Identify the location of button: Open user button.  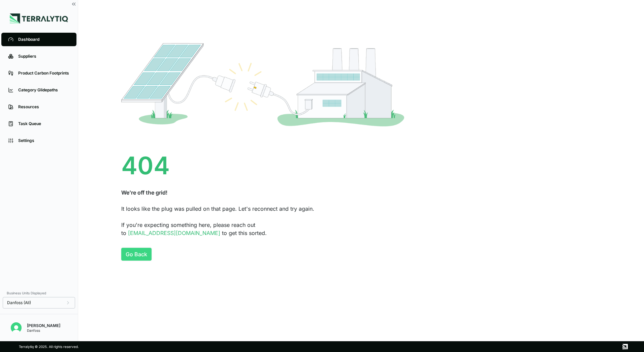
(16, 328).